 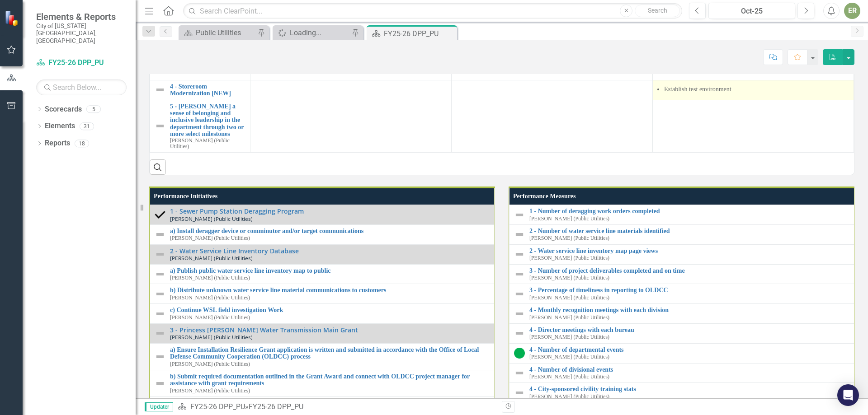 I want to click on a: 2 - Water service line inventory map page views, so click(x=690, y=251).